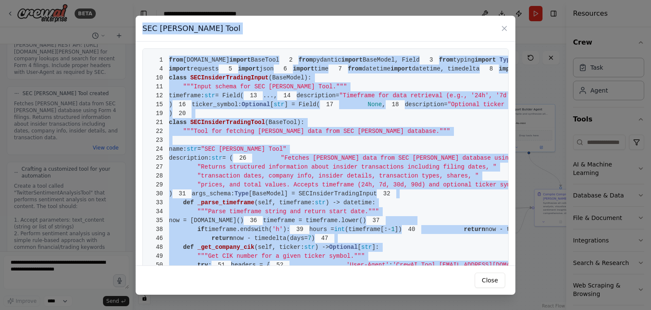 Image resolution: width=651 pixels, height=310 pixels. Describe the element at coordinates (159, 202) in the screenshot. I see `span: 33` at that location.